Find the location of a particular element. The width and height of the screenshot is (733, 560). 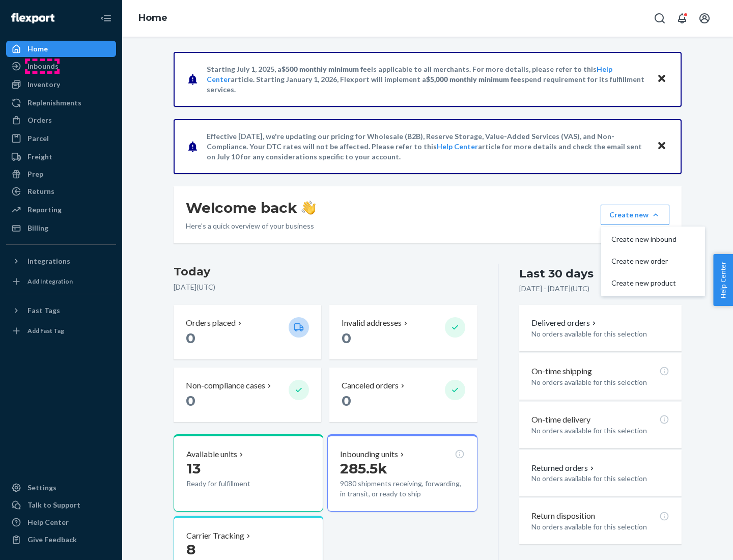

button: Orders placed 0 is located at coordinates (247, 332).